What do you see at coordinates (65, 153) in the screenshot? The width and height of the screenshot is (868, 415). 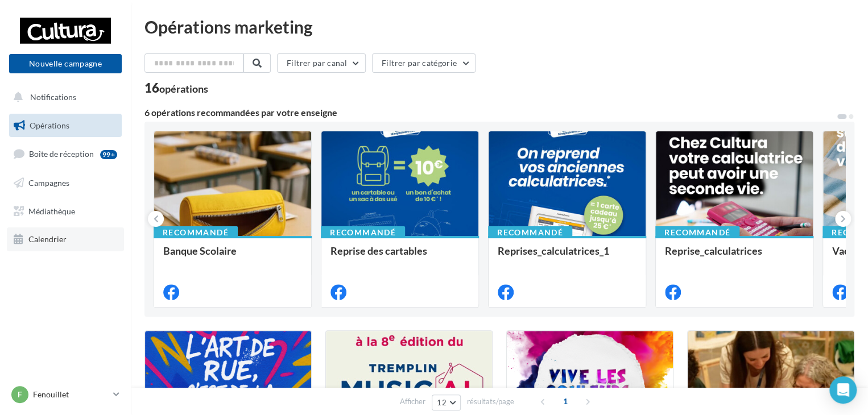 I see `a: Boîte de réception99+` at bounding box center [65, 153].